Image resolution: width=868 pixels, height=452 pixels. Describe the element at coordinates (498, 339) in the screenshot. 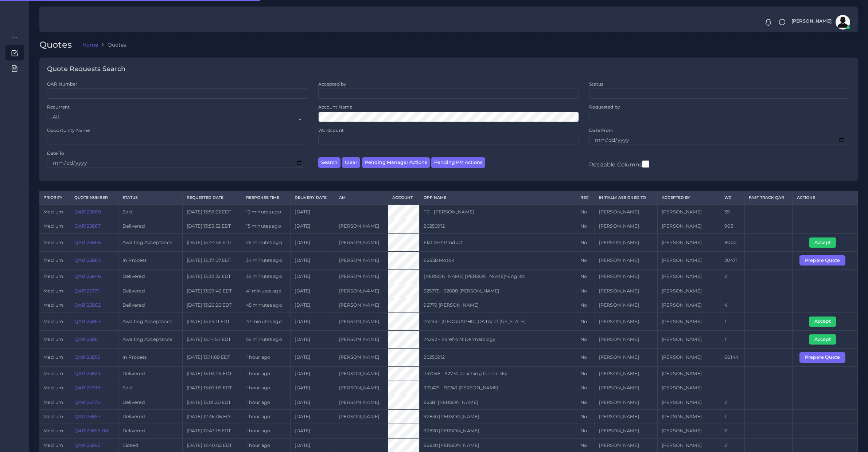

I see `td: 74292 - Forefront Dermatology` at that location.